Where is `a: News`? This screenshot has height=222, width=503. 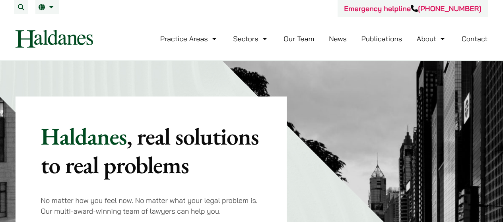 a: News is located at coordinates (338, 39).